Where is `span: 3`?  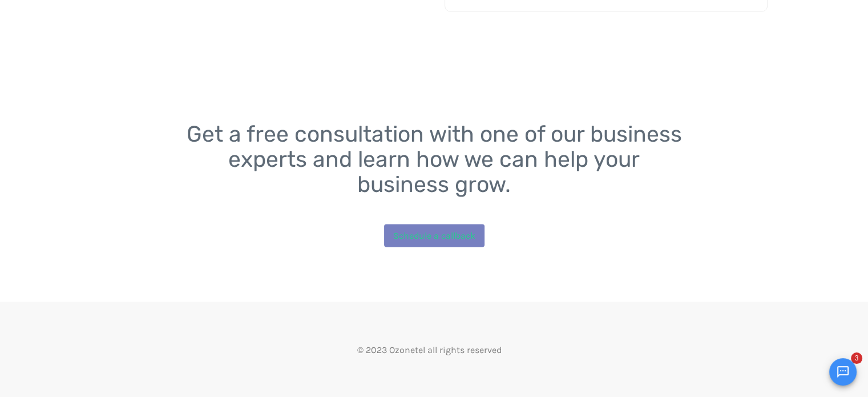
span: 3 is located at coordinates (857, 358).